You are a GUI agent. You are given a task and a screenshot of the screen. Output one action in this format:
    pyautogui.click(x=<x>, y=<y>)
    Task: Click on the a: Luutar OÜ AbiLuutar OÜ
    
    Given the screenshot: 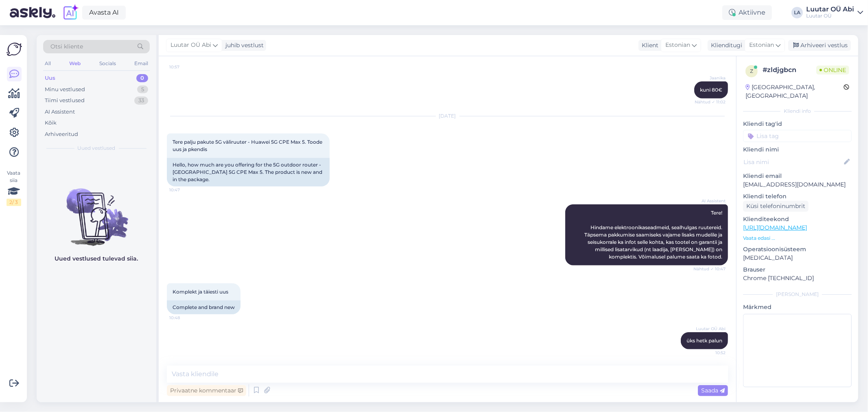 What is the action you would take?
    pyautogui.click(x=835, y=13)
    